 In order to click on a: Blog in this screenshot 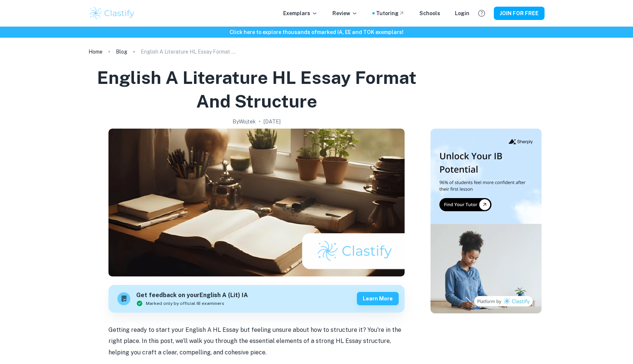, I will do `click(121, 52)`.